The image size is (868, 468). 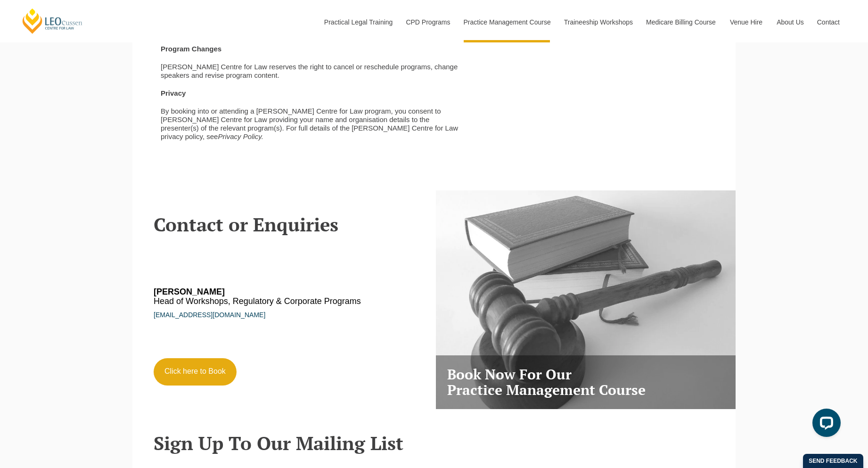 I want to click on h6: Head of Workshops, Regulatory & Corporate Programs, so click(x=277, y=297).